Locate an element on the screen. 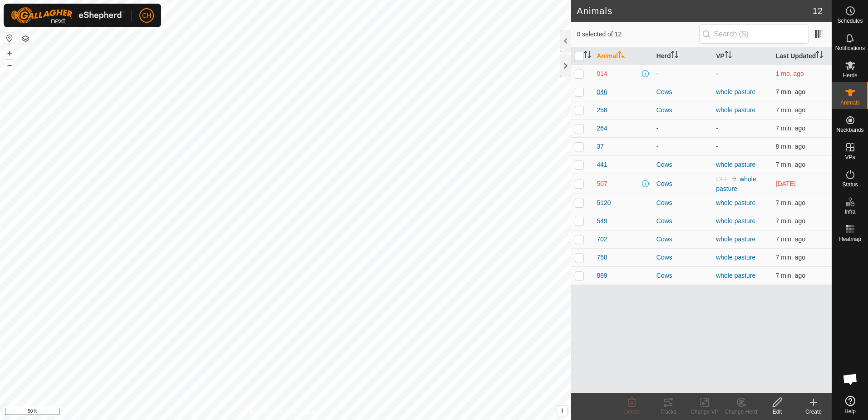  span: Help is located at coordinates (849, 411).